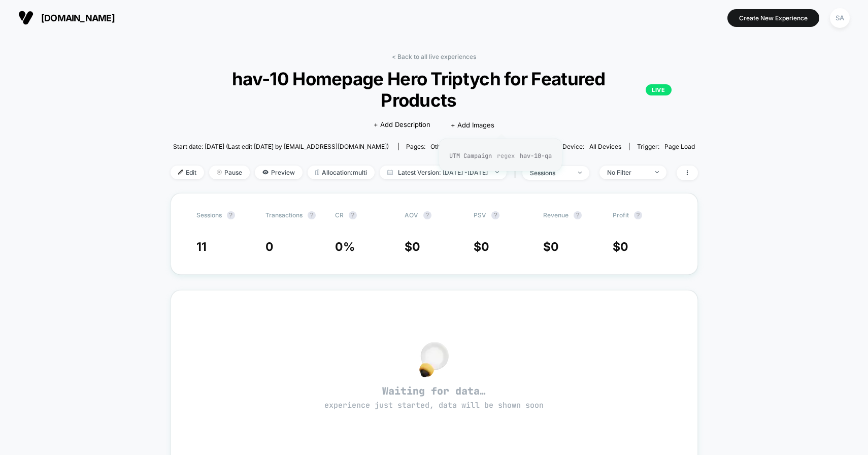 The height and width of the screenshot is (455, 868). I want to click on span: Device:, so click(591, 146).